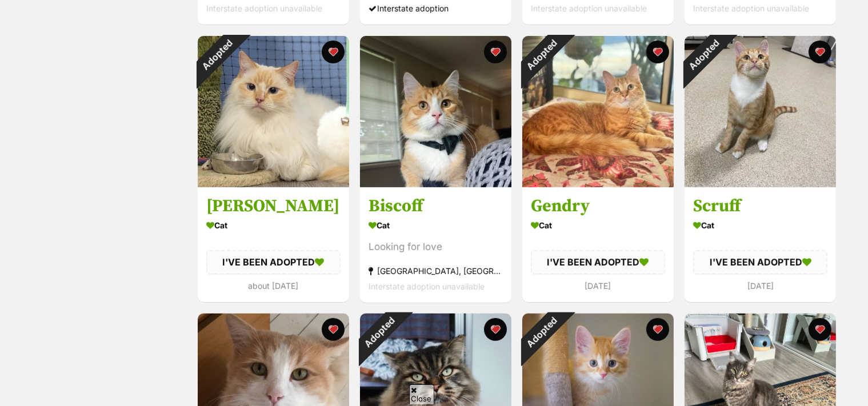 The height and width of the screenshot is (406, 868). Describe the element at coordinates (422, 394) in the screenshot. I see `span: Close` at that location.